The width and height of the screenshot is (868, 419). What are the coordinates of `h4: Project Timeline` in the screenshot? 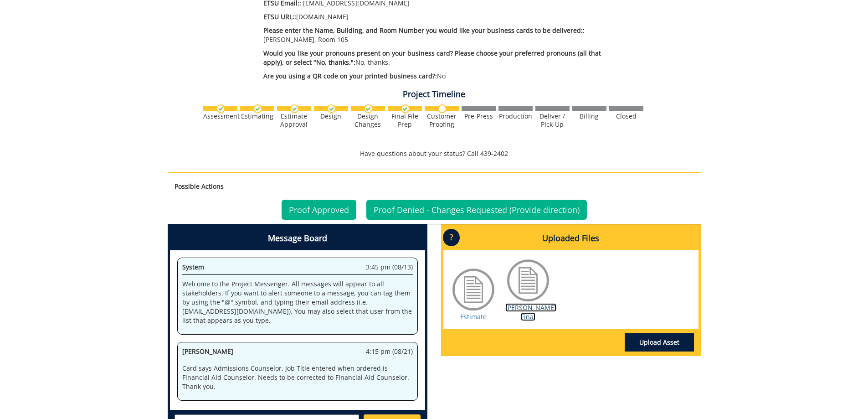 It's located at (434, 95).